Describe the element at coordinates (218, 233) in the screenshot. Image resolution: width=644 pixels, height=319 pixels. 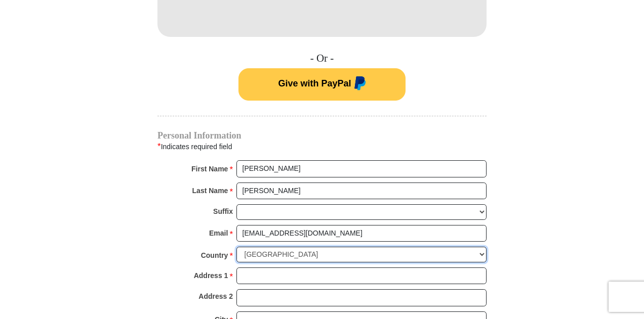
I see `strong: Email` at that location.